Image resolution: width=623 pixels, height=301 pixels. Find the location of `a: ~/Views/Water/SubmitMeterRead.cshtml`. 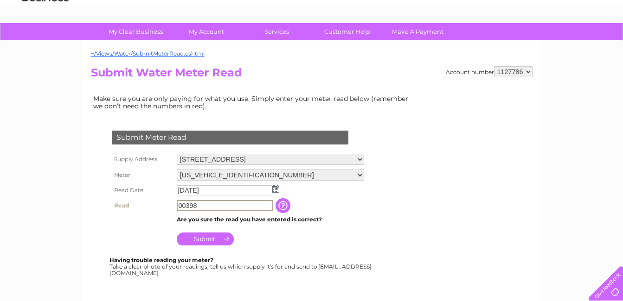

a: ~/Views/Water/SubmitMeterRead.cshtml is located at coordinates (147, 53).